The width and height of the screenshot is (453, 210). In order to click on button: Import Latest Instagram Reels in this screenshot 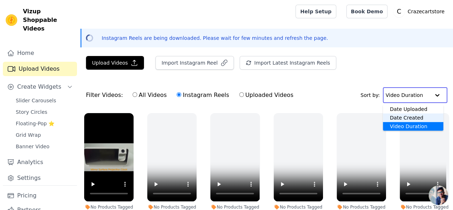, I will do `click(288, 63)`.